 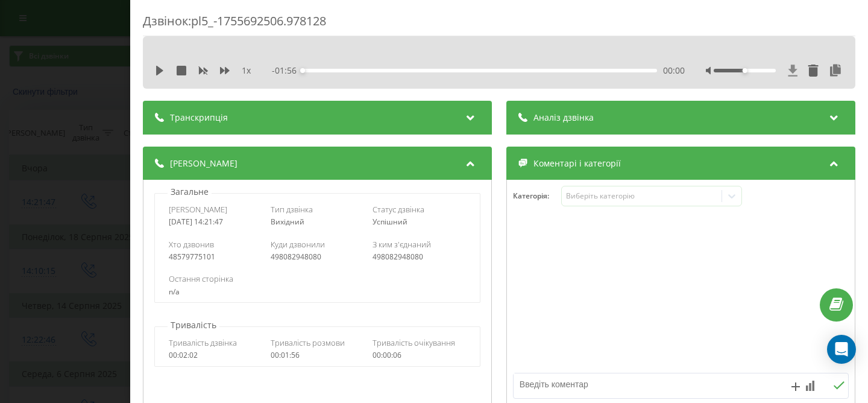 What do you see at coordinates (841, 349) in the screenshot?
I see `div: Open Intercom Messenger` at bounding box center [841, 349].